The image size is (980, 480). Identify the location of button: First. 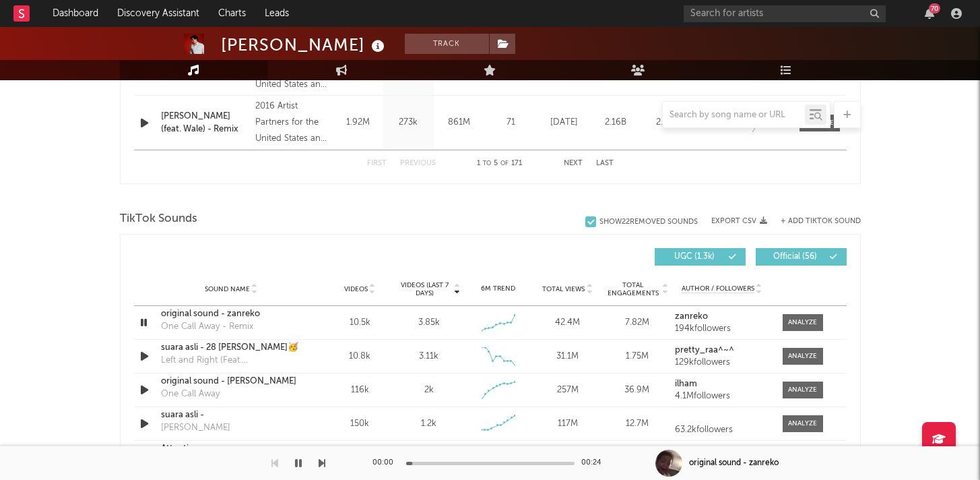
(377, 163).